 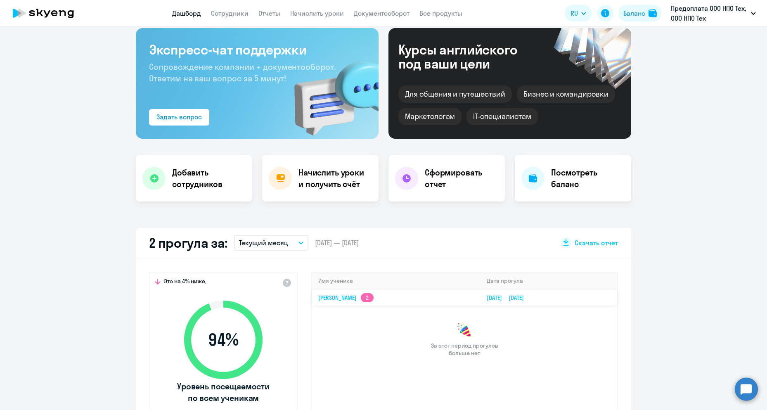 I want to click on a: Начислить уроки, so click(x=317, y=13).